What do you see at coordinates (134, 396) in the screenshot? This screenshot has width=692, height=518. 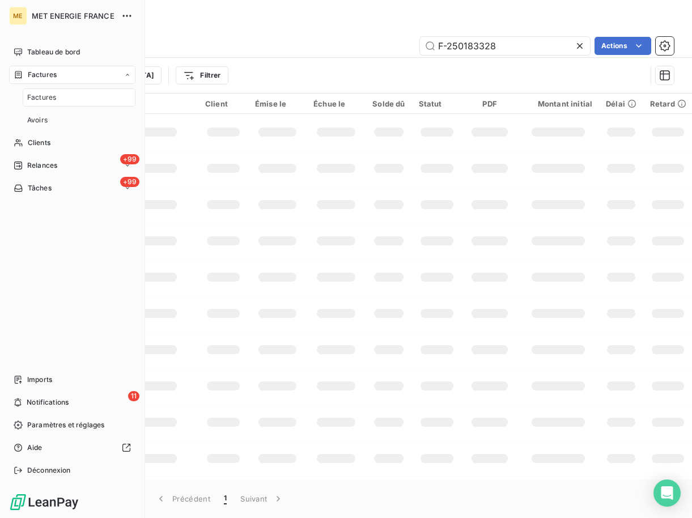 I see `span: 11` at bounding box center [134, 396].